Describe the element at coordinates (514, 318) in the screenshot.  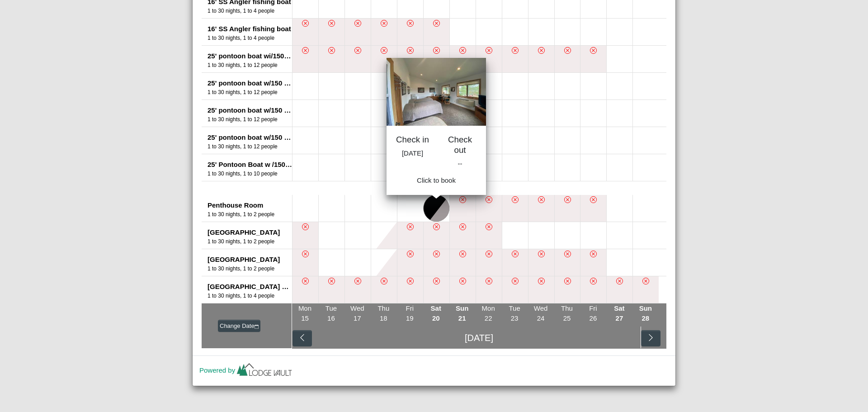
I see `span: 23` at that location.